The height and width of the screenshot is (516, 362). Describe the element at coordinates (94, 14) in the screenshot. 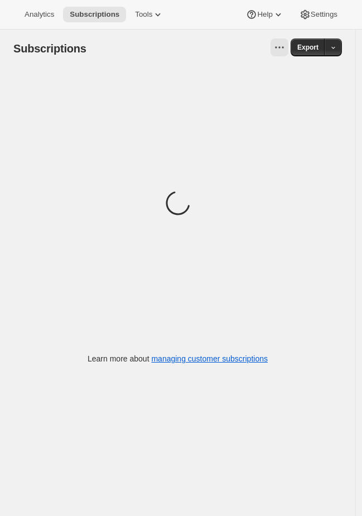

I see `button: Subscriptions` at that location.